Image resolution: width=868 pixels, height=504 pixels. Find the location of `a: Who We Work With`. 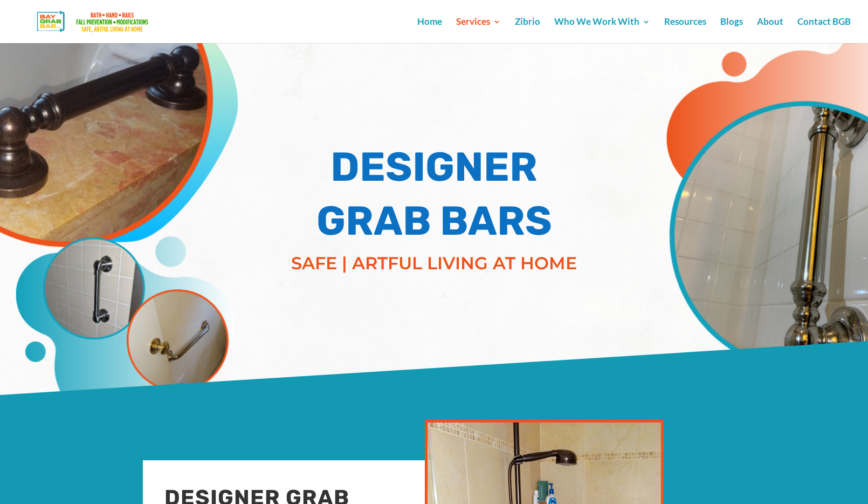

a: Who We Work With is located at coordinates (602, 30).